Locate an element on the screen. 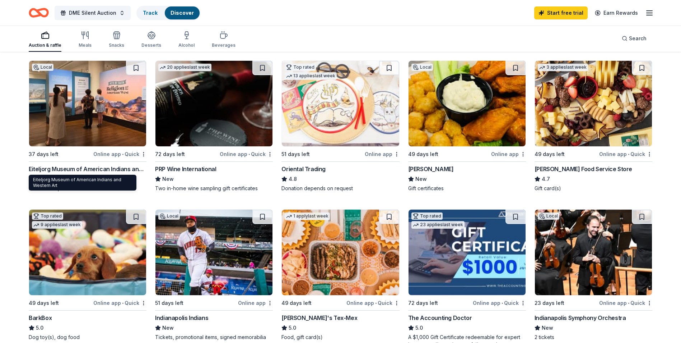 This screenshot has width=681, height=343. button: Auction & raffle is located at coordinates (45, 40).